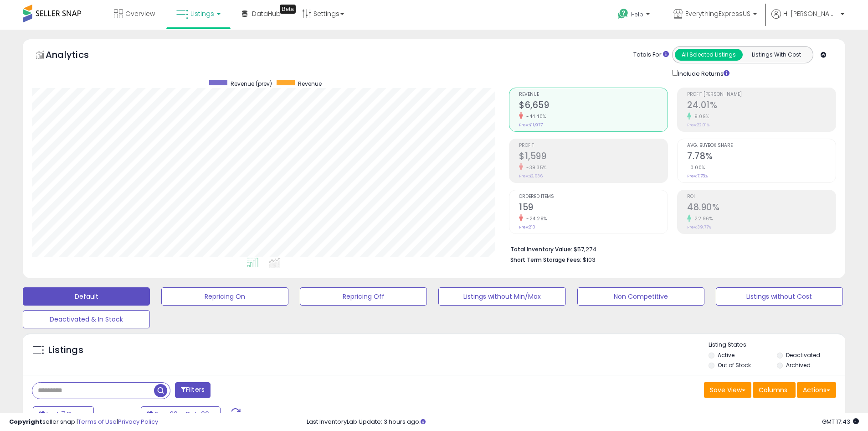 The height and width of the screenshot is (431, 868). What do you see at coordinates (761, 196) in the screenshot?
I see `span: ROI` at bounding box center [761, 196].